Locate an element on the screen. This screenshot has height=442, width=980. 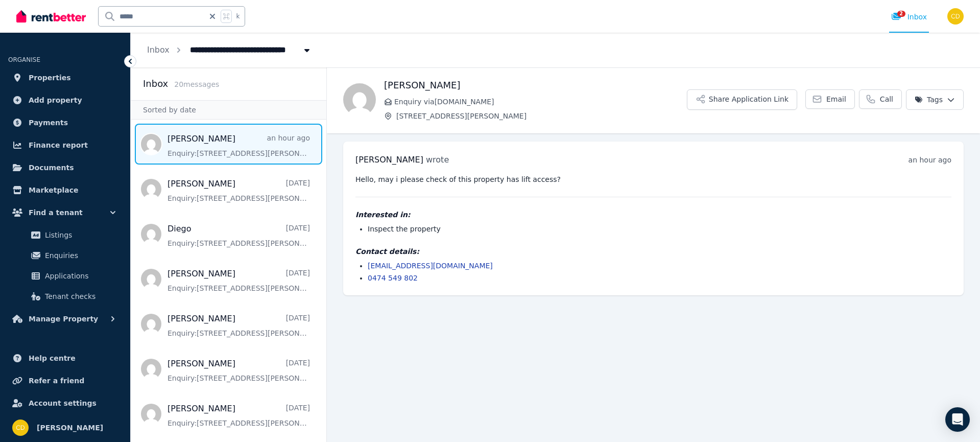
a: Add property is located at coordinates (65, 100).